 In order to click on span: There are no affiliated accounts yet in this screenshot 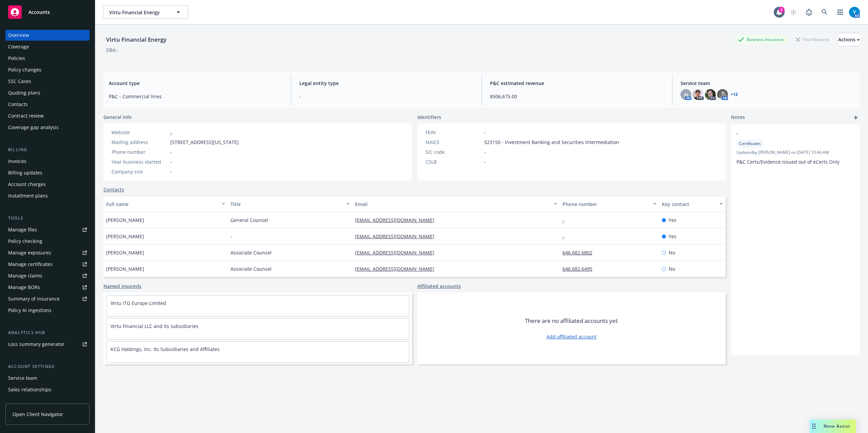, I will do `click(572, 321)`.